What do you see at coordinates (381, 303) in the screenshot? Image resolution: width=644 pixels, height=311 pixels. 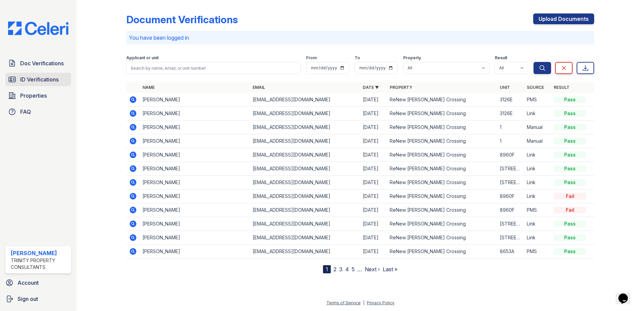 I see `a: Privacy Policy` at bounding box center [381, 303].